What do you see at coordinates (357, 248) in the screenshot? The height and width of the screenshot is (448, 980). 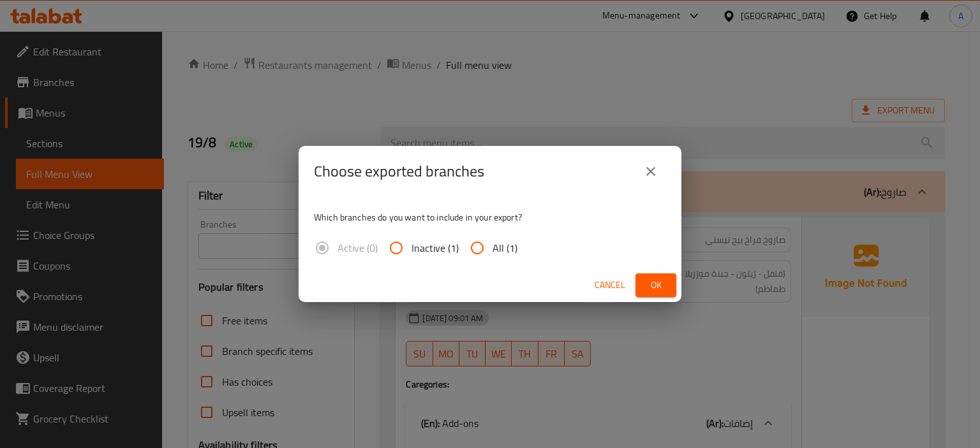 I see `span: Active (0)` at bounding box center [357, 248].